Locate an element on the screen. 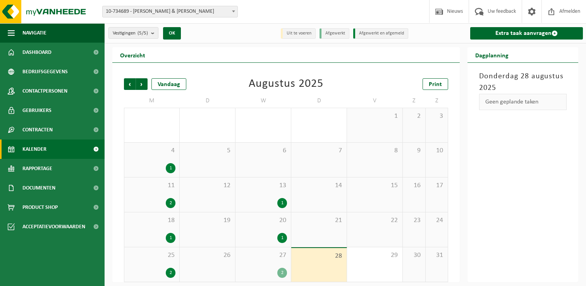  span: 14 is located at coordinates (319, 186).